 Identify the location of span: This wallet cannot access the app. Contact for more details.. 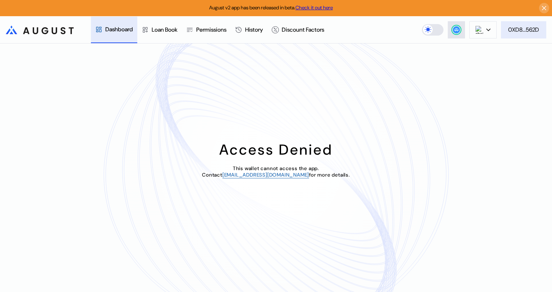
(276, 172).